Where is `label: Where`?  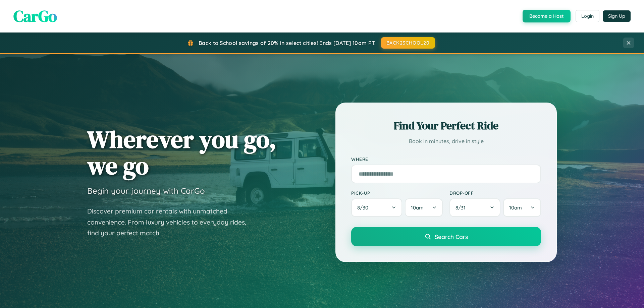 label: Where is located at coordinates (446, 159).